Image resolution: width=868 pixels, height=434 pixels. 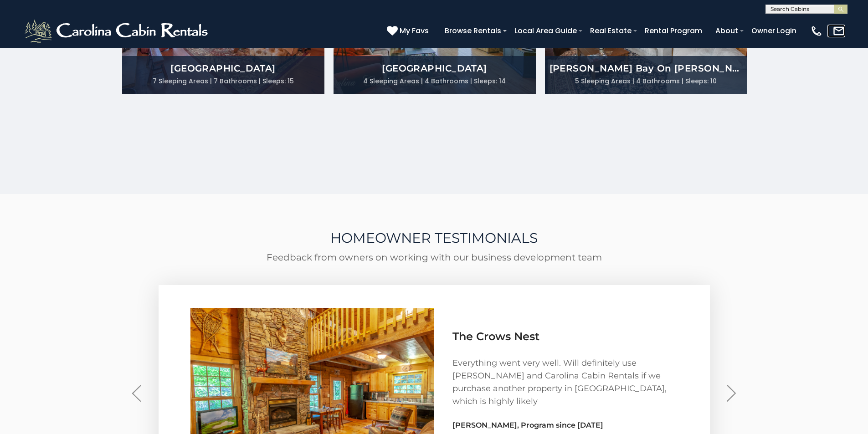 I want to click on p: Feedback from owners on working with our business development team, so click(x=434, y=258).